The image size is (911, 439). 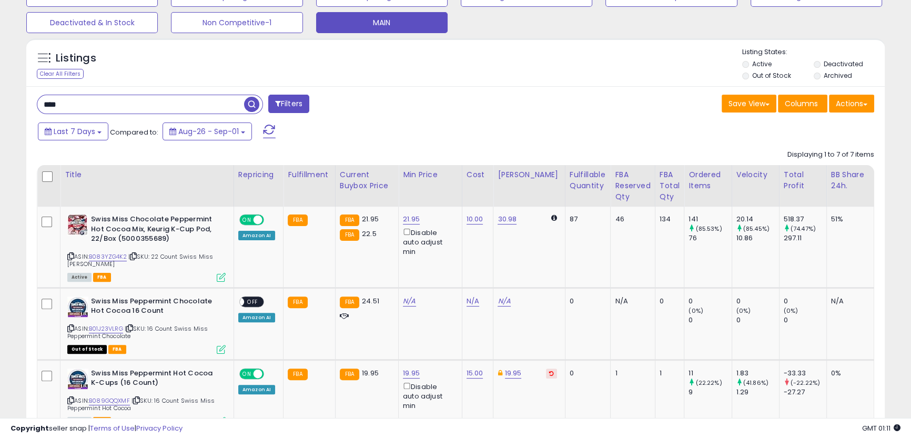 I want to click on div: FBA Reserved Qty, so click(x=633, y=186).